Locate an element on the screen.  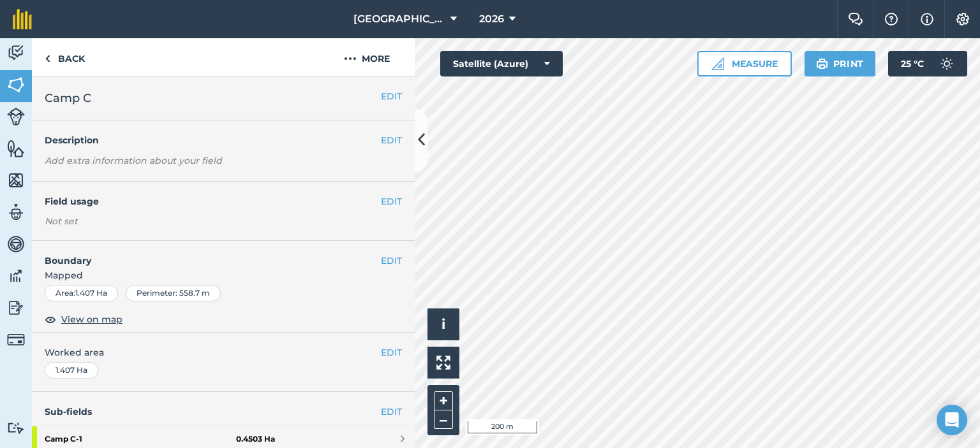
button: More is located at coordinates (367, 57).